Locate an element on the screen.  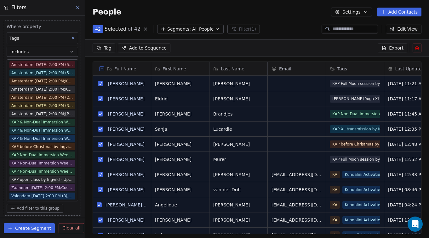
span: Selected is located at coordinates (115, 29).